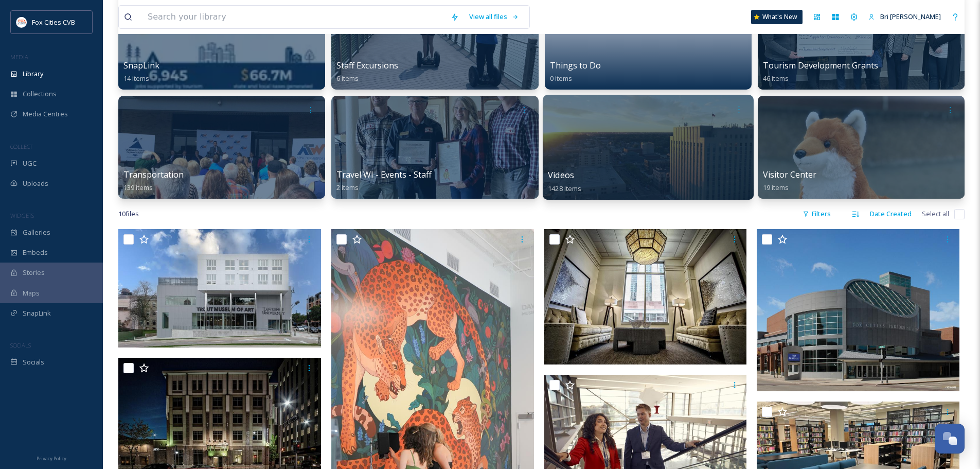 This screenshot has height=469, width=980. I want to click on a: Visitor Center19 items, so click(790, 180).